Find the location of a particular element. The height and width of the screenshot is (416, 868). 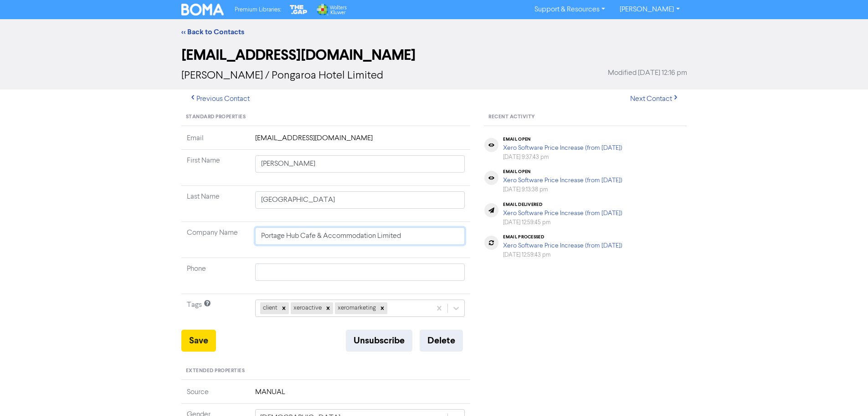

img: The Gap is located at coordinates (299, 10).